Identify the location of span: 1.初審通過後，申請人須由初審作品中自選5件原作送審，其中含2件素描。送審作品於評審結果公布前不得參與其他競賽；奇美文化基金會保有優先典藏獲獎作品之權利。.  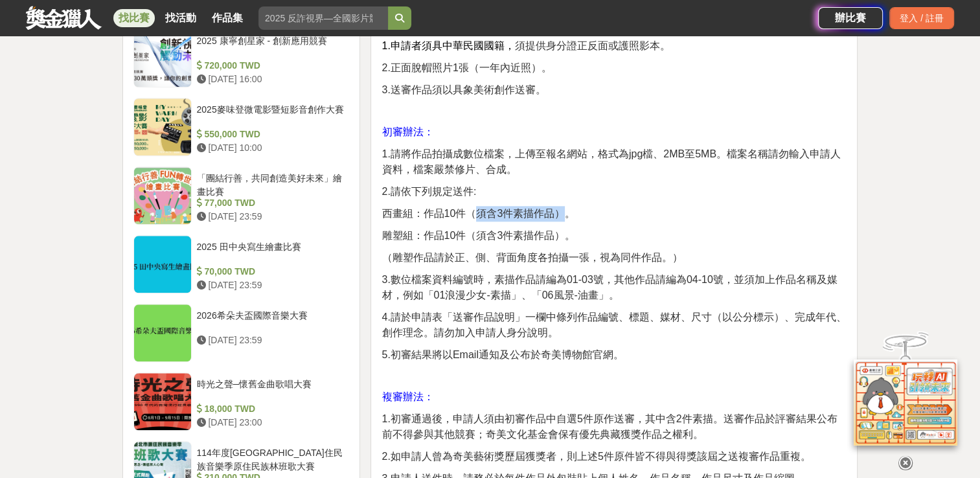
(609, 426).